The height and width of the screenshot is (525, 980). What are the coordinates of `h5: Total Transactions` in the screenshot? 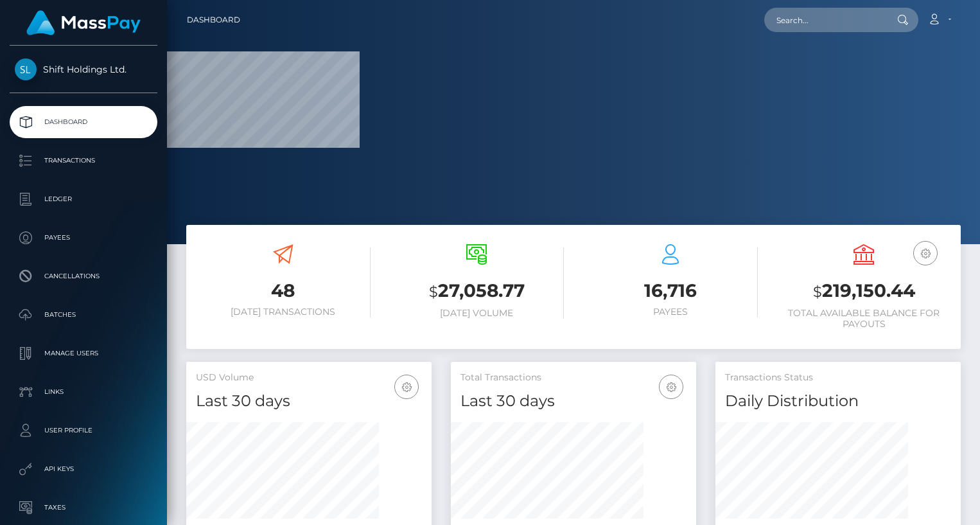 It's located at (573, 378).